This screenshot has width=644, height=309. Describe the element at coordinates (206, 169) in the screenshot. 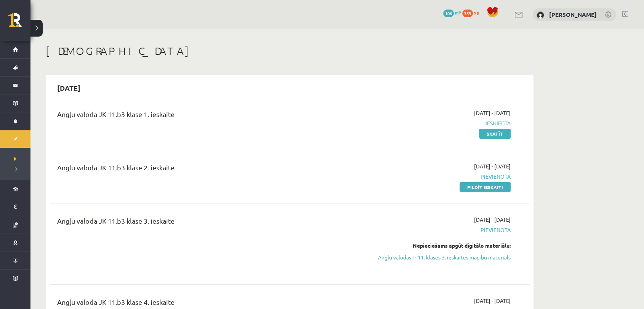

I see `div: Angļu valoda JK 11.b3 klase 2. ieskaite` at that location.